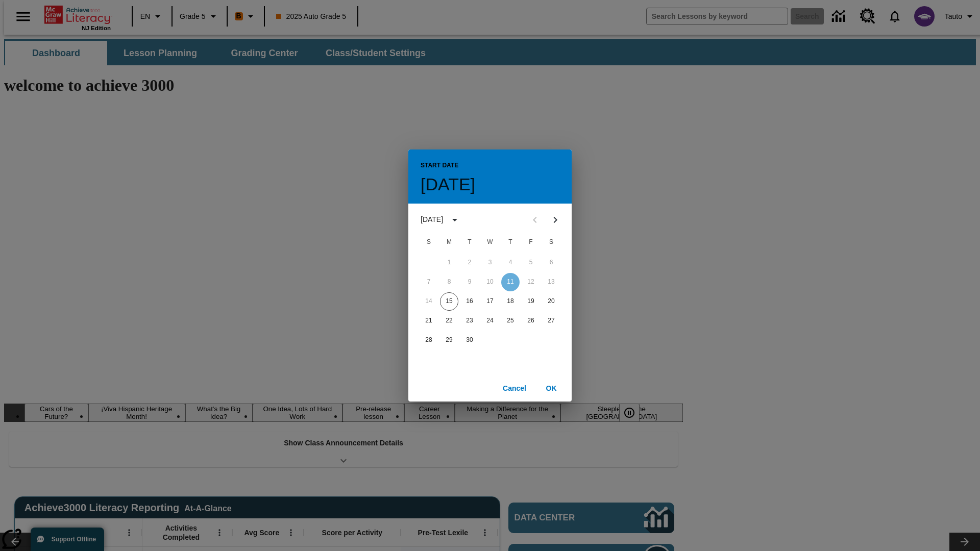  Describe the element at coordinates (449, 340) in the screenshot. I see `button: 29` at that location.